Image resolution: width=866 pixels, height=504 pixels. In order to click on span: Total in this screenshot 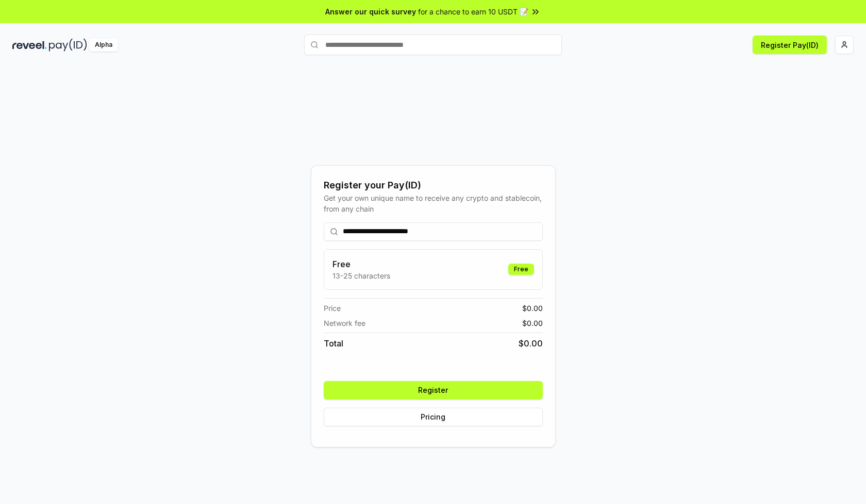, I will do `click(333, 343)`.